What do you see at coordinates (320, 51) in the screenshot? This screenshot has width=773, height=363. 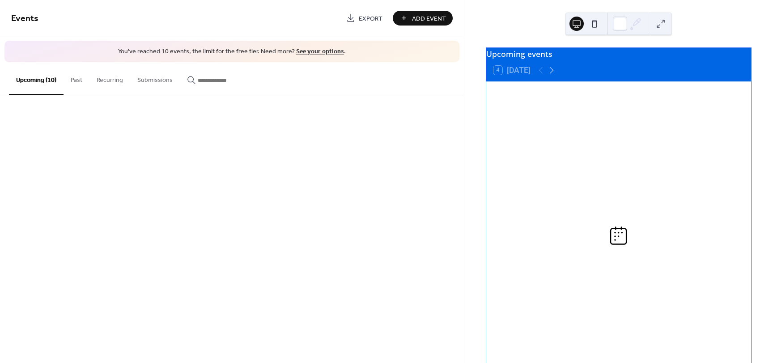 I see `a: See your options` at bounding box center [320, 51].